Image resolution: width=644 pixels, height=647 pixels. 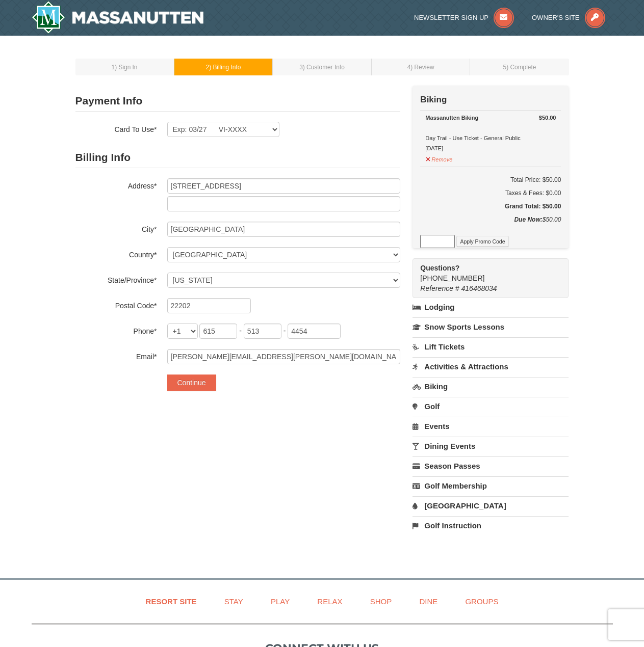 What do you see at coordinates (490, 307) in the screenshot?
I see `a: Lodging` at bounding box center [490, 307].